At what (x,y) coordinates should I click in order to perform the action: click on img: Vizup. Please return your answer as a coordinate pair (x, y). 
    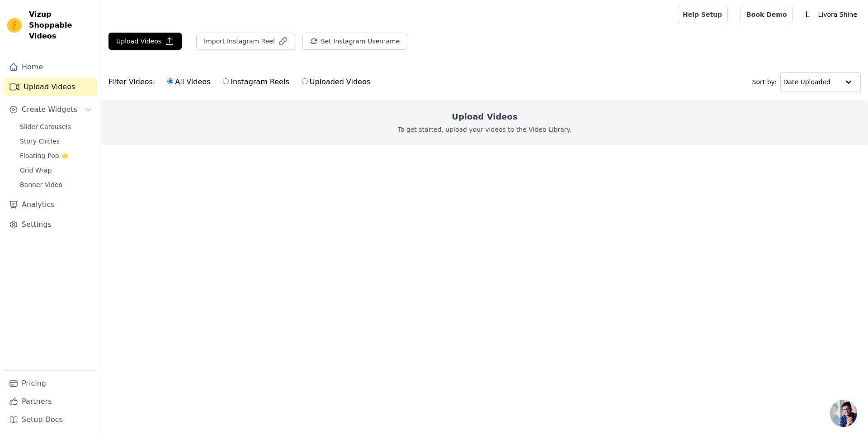
    Looking at the image, I should click on (14, 25).